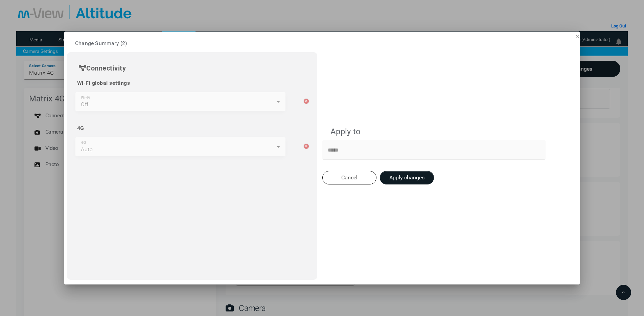  I want to click on button: Apply changes, so click(406, 178).